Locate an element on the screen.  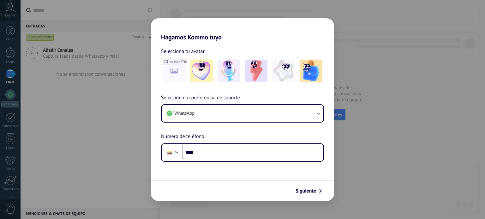
img: -2.jpeg is located at coordinates (229, 71).